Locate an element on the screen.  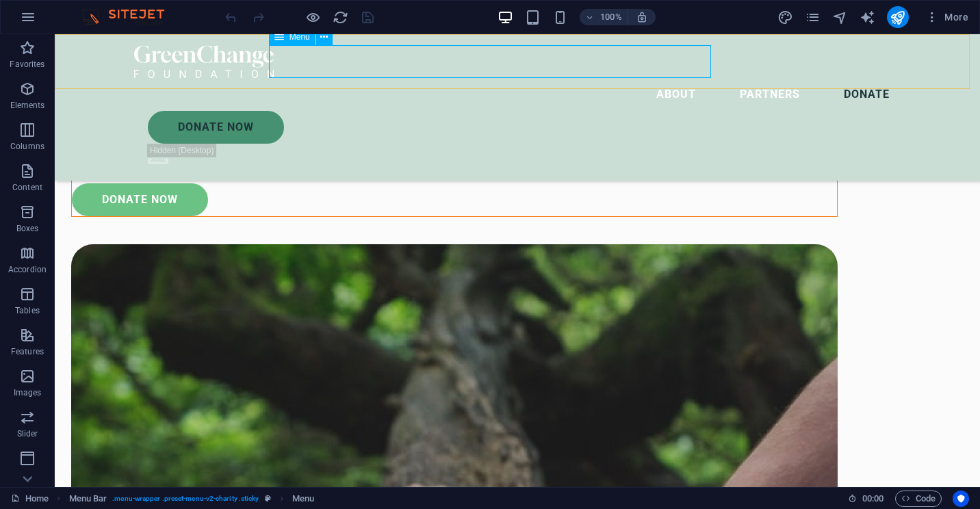
button: Code is located at coordinates (918, 498).